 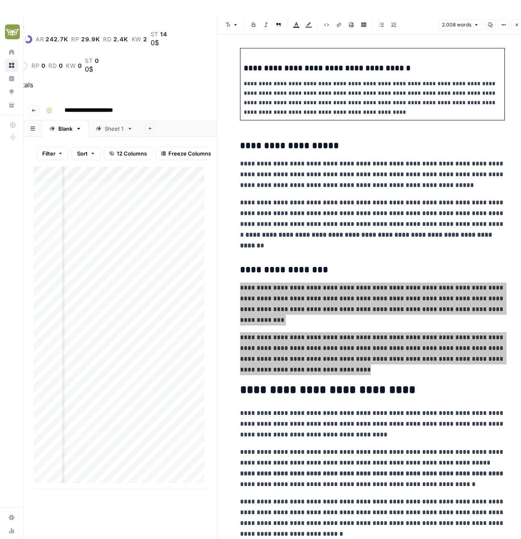 I want to click on span: 2.008 words, so click(x=456, y=25).